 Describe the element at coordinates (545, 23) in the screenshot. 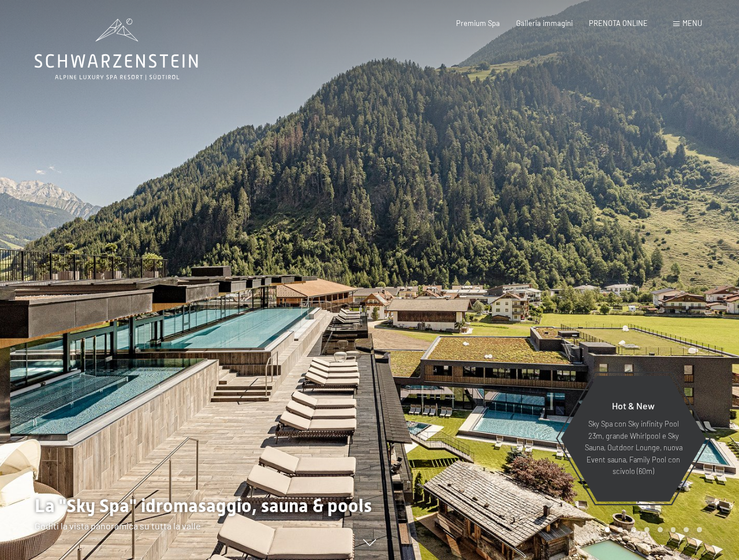

I see `a: Galleria immagini` at that location.